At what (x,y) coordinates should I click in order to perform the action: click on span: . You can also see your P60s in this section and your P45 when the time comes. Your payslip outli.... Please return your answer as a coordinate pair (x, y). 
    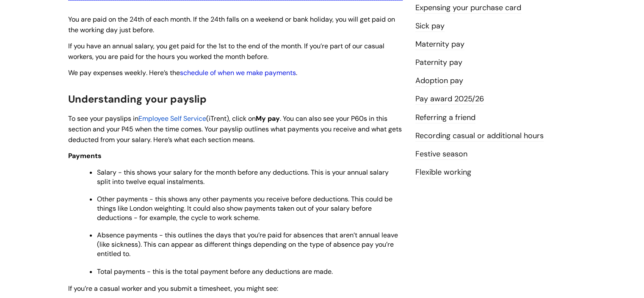
    Looking at the image, I should click on (235, 129).